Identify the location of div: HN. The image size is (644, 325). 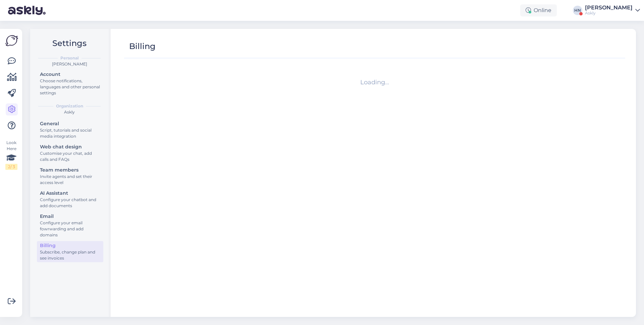
(578, 10).